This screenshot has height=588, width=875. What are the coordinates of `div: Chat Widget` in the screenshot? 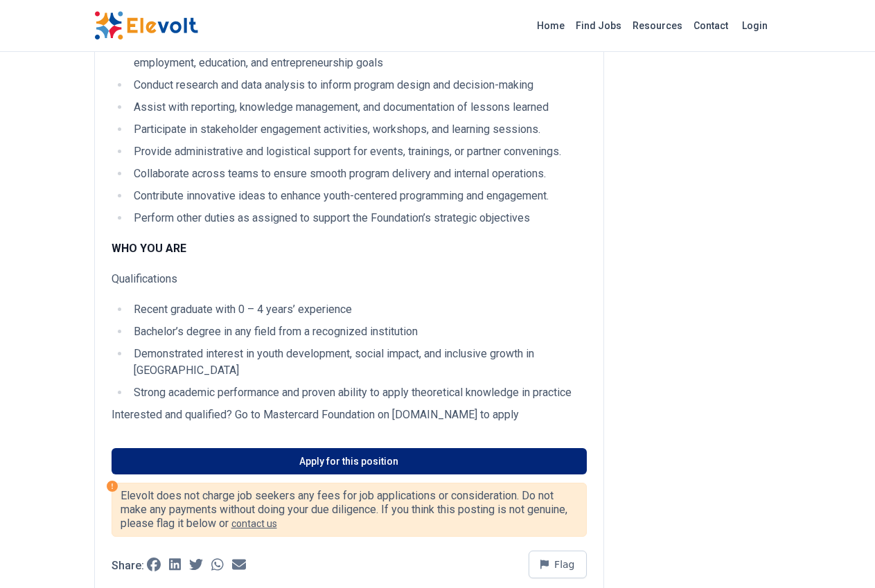 It's located at (840, 554).